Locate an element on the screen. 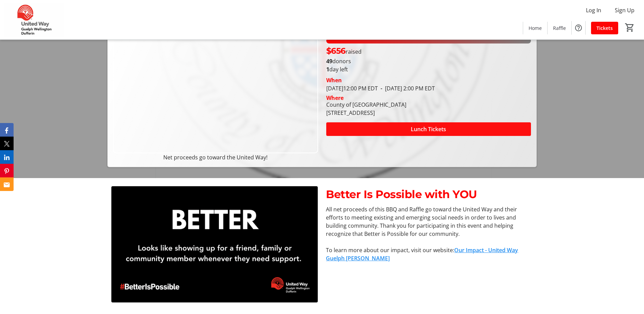 This screenshot has width=644, height=314. span: Tickets is located at coordinates (605, 28).